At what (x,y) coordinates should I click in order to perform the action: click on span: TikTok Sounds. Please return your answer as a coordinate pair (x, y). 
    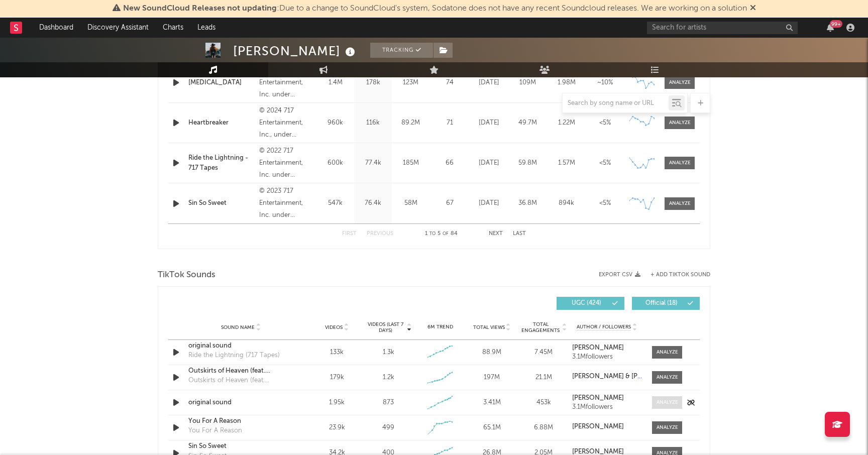
    Looking at the image, I should click on (186, 275).